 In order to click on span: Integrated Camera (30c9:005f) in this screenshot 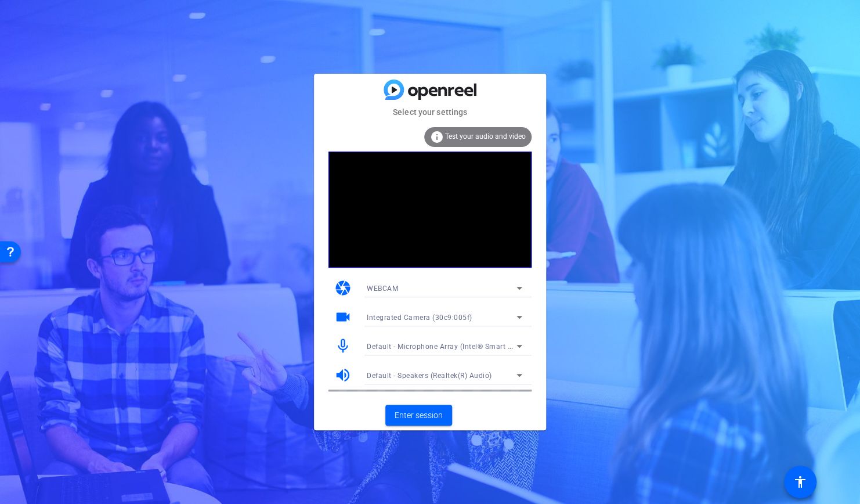, I will do `click(419, 317)`.